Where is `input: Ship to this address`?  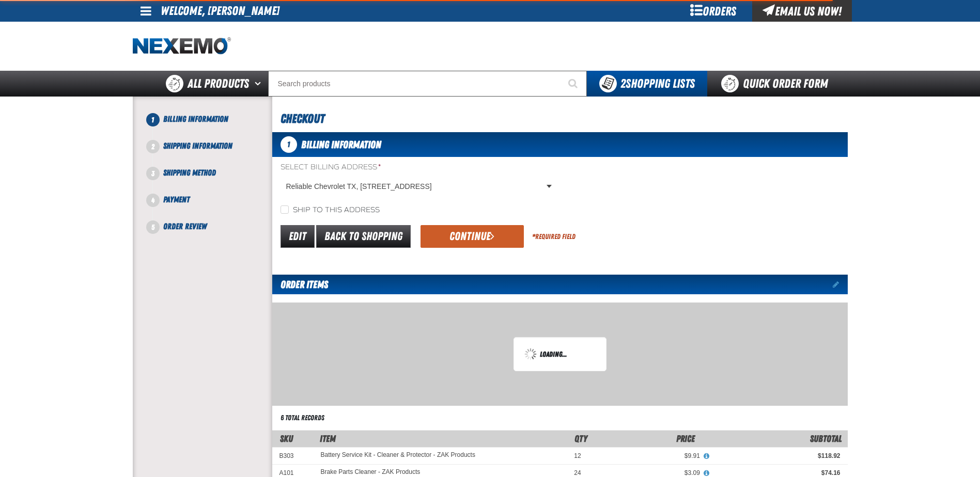 input: Ship to this address is located at coordinates (284, 210).